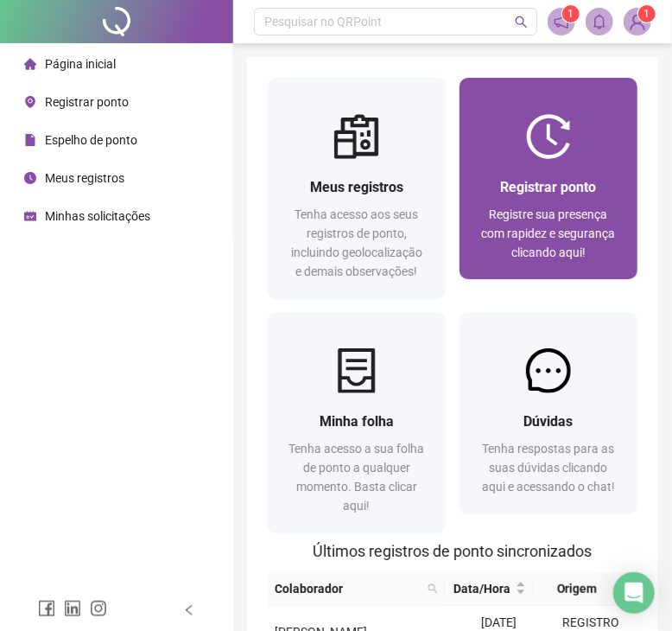 This screenshot has height=631, width=672. What do you see at coordinates (482, 588) in the screenshot?
I see `span: Data/Hora` at bounding box center [482, 588].